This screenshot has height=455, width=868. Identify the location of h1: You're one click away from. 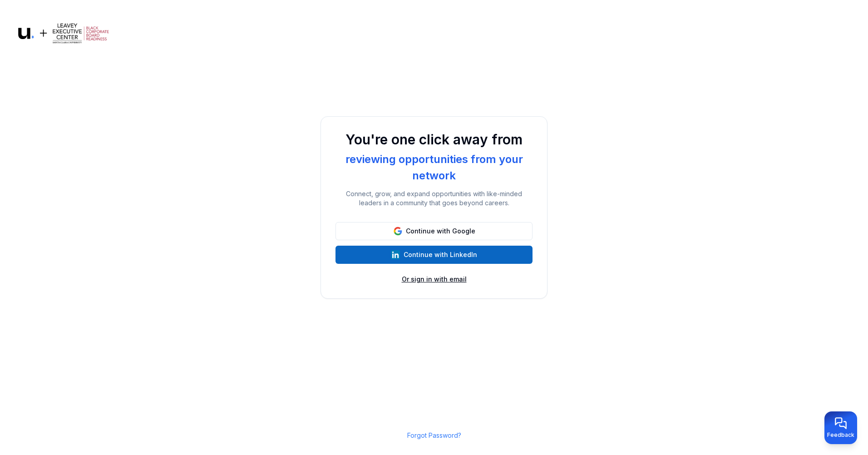
(434, 139).